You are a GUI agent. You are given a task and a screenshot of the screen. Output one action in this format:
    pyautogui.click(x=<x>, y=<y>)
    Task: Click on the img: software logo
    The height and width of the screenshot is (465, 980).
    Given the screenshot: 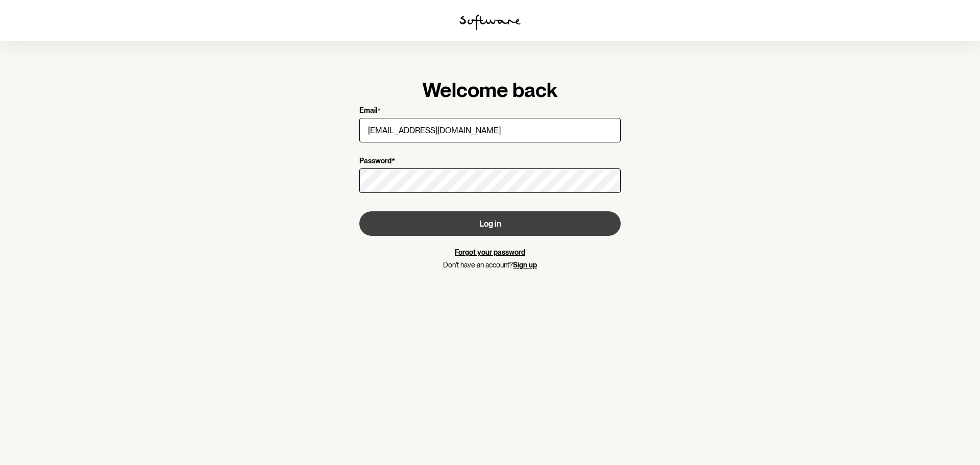 What is the action you would take?
    pyautogui.click(x=490, y=22)
    